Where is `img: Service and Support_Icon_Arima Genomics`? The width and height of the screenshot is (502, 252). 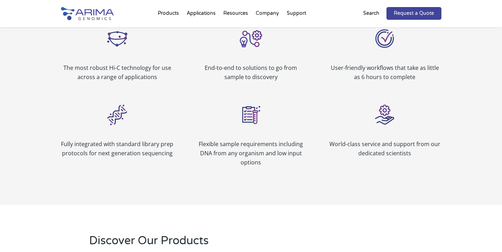 img: Service and Support_Icon_Arima Genomics is located at coordinates (385, 115).